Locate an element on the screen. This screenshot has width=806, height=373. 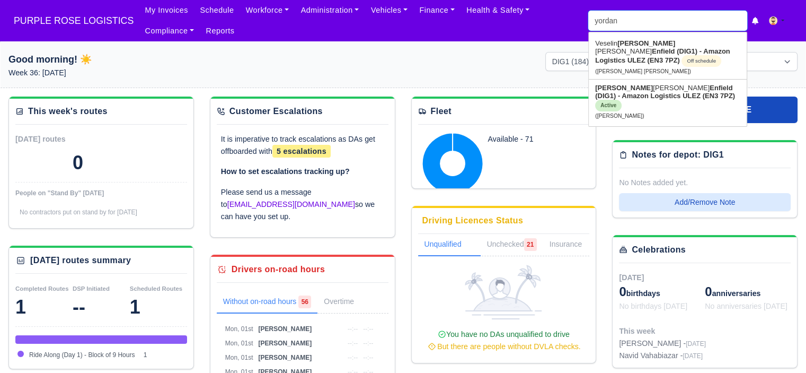
a: Reports is located at coordinates (220, 31).